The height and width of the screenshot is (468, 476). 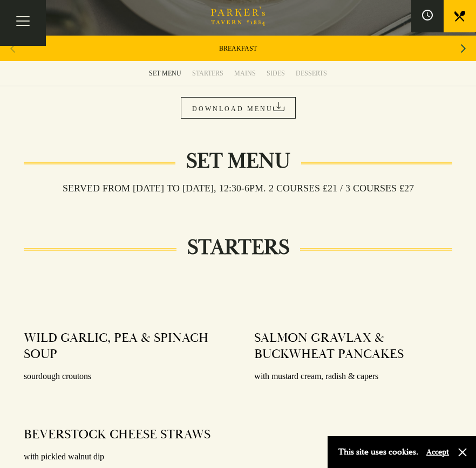 I want to click on div: STARTERS, so click(x=208, y=73).